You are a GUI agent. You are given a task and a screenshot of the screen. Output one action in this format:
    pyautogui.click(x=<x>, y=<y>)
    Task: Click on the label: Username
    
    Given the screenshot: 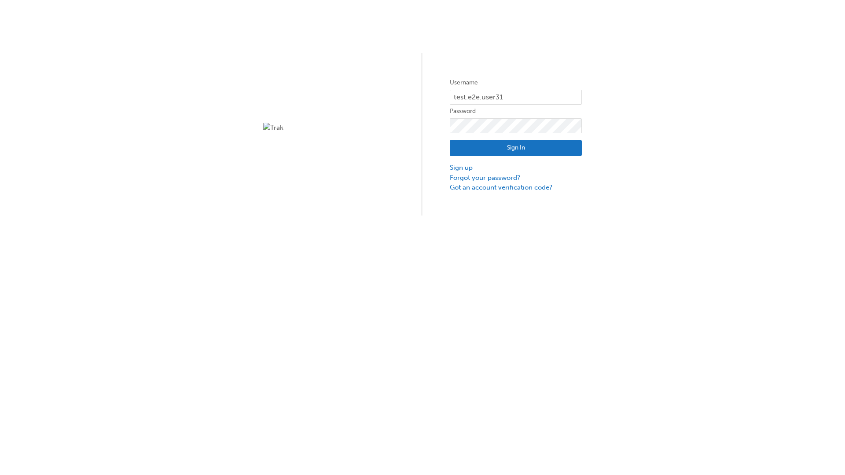 What is the action you would take?
    pyautogui.click(x=516, y=83)
    